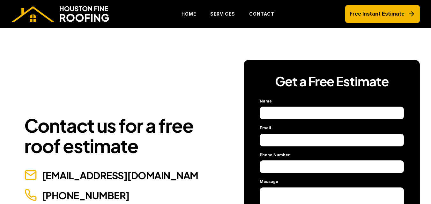  Describe the element at coordinates (275, 155) in the screenshot. I see `p: Phone Number` at that location.